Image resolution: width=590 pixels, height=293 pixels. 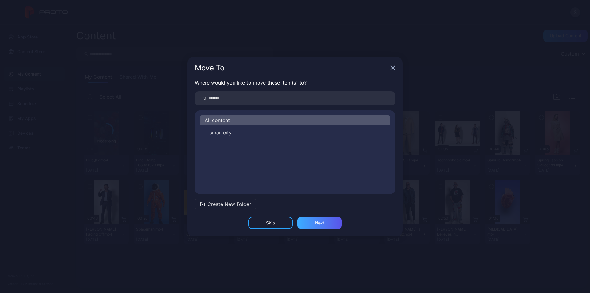 What do you see at coordinates (229, 204) in the screenshot?
I see `span: Create New Folder` at bounding box center [229, 204].